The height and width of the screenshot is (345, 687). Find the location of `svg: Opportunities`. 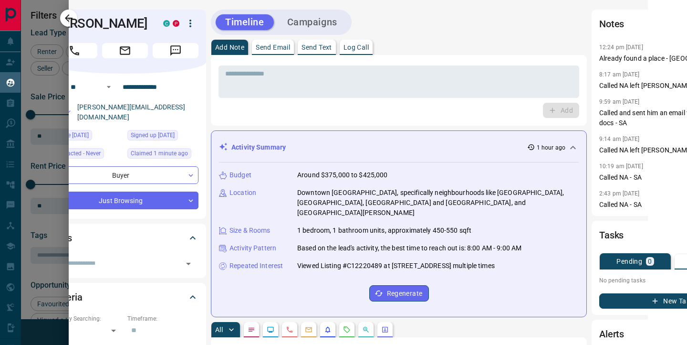

svg: Opportunities is located at coordinates (366, 329).